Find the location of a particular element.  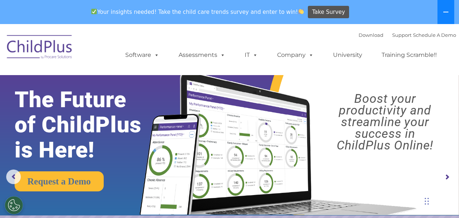

a: University is located at coordinates (347, 55).